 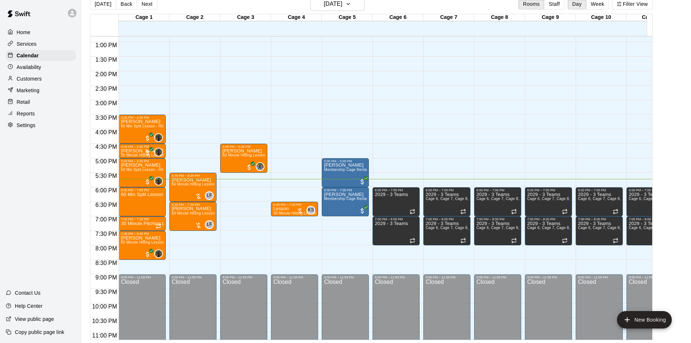 What do you see at coordinates (144, 17) in the screenshot?
I see `div: Cage 1` at bounding box center [144, 17].